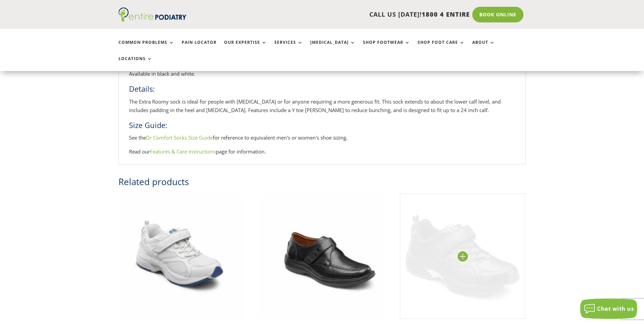 The height and width of the screenshot is (324, 644). Describe the element at coordinates (446, 14) in the screenshot. I see `span: 1800 4 ENTIRE` at that location.